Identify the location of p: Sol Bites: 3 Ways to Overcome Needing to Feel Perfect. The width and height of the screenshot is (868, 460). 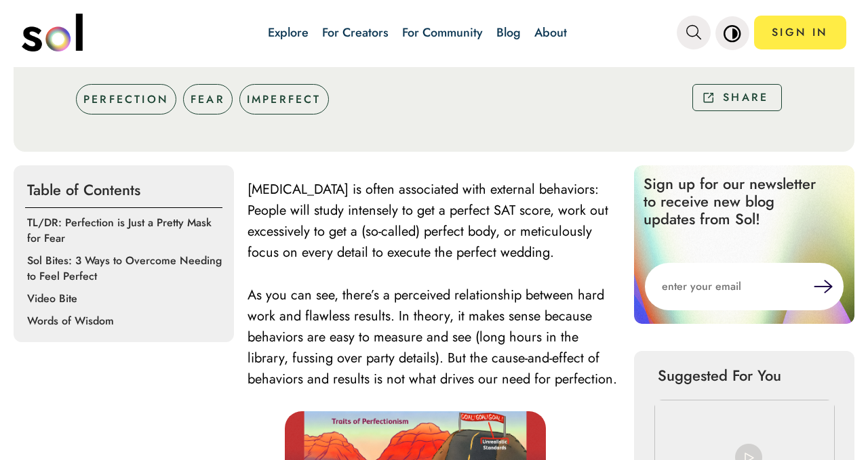
(126, 268).